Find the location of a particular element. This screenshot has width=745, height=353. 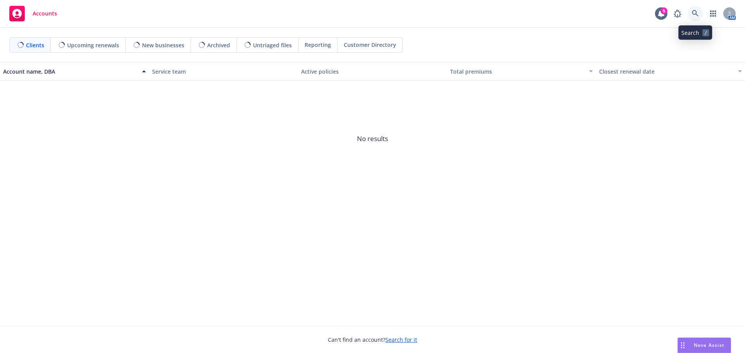

div: Total premiums is located at coordinates (517, 71).